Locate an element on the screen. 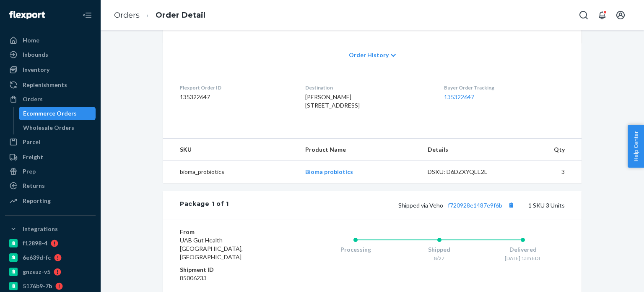  div: Home is located at coordinates (31, 40).